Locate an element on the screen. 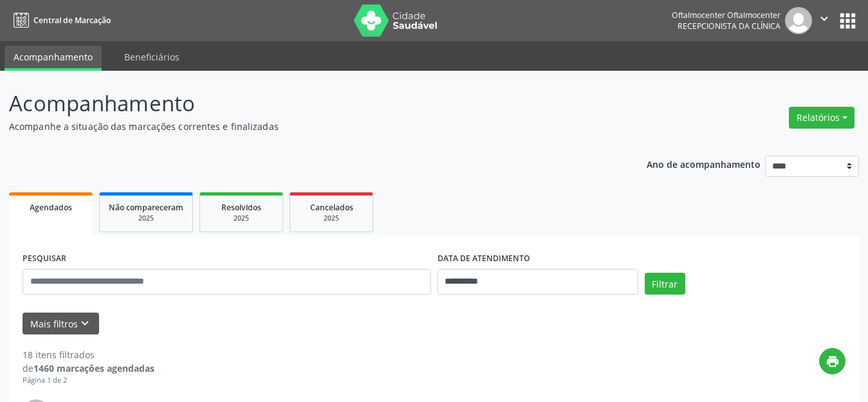 The image size is (868, 402). a: Central de Marcação is located at coordinates (60, 20).